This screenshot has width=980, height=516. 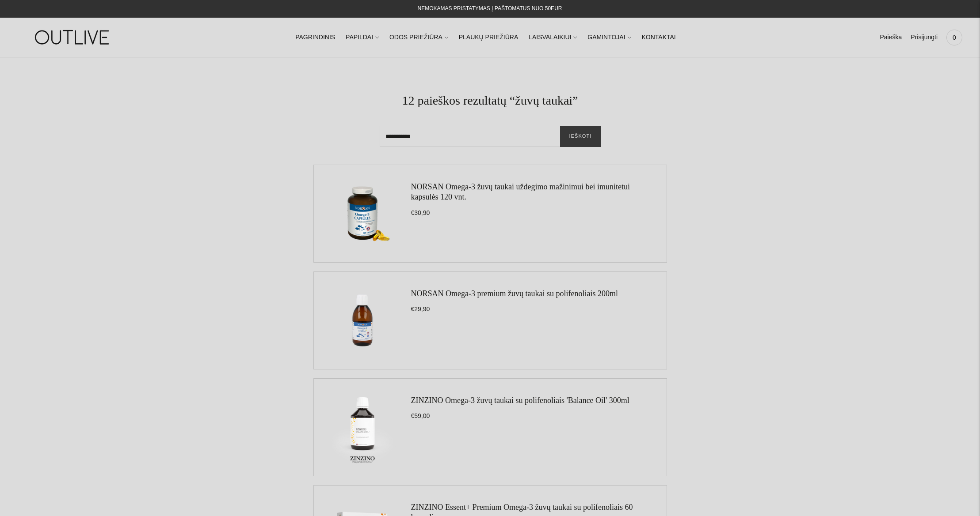 What do you see at coordinates (488, 38) in the screenshot?
I see `a: PLAUKŲ PRIEŽIŪRA` at bounding box center [488, 38].